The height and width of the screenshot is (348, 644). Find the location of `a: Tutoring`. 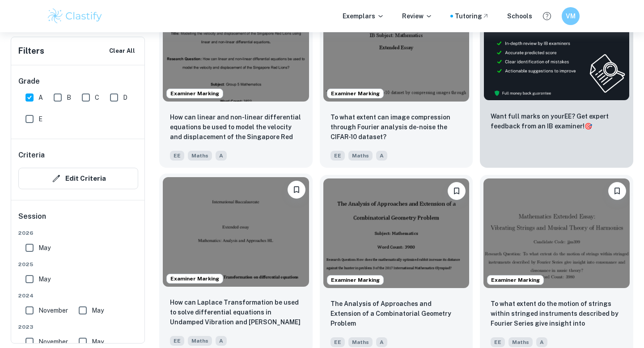

a: Tutoring is located at coordinates (472, 16).